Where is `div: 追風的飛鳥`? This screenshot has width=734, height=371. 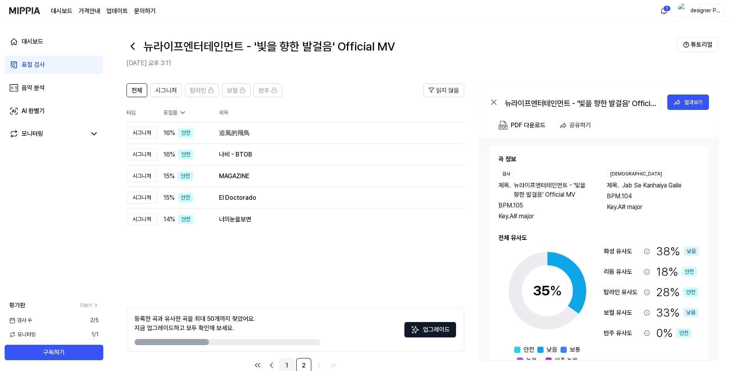
div: 追風的飛鳥 is located at coordinates (335, 133).